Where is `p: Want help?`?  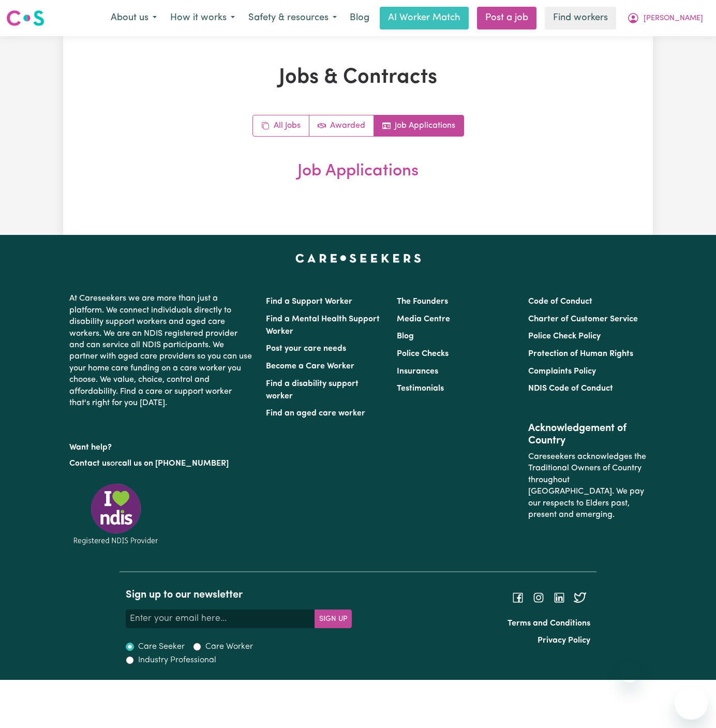
p: Want help? is located at coordinates (161, 445).